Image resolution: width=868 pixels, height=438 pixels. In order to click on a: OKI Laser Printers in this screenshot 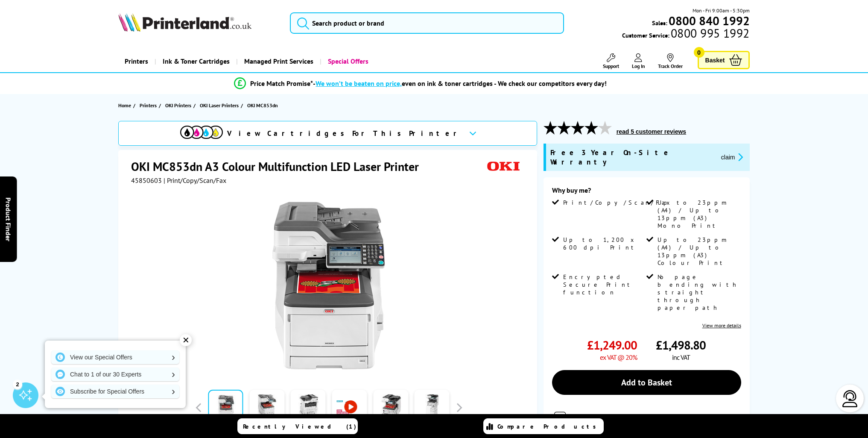, I will do `click(220, 105)`.